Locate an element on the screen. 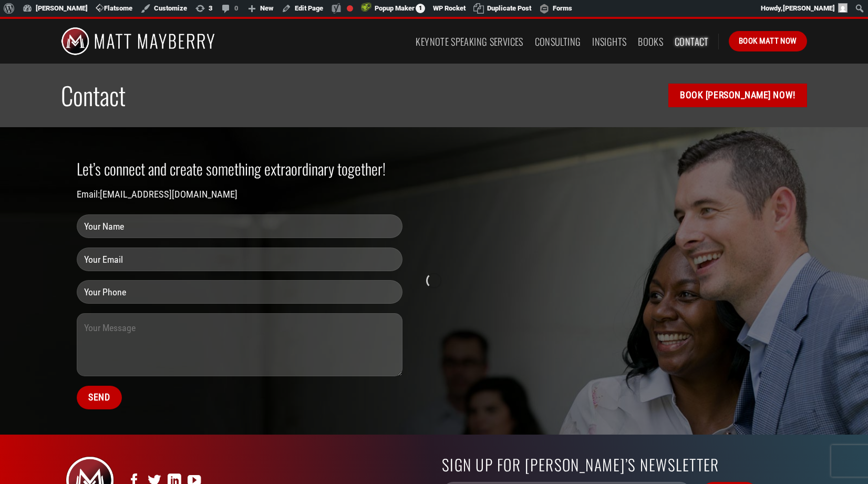 This screenshot has width=868, height=484. a: Consulting is located at coordinates (558, 42).